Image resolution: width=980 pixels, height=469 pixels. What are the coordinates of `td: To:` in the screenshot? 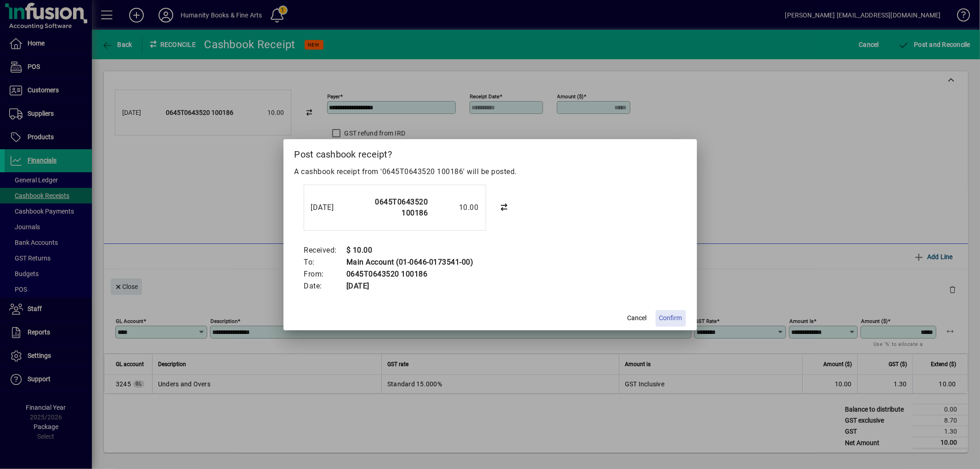 It's located at (325, 262).